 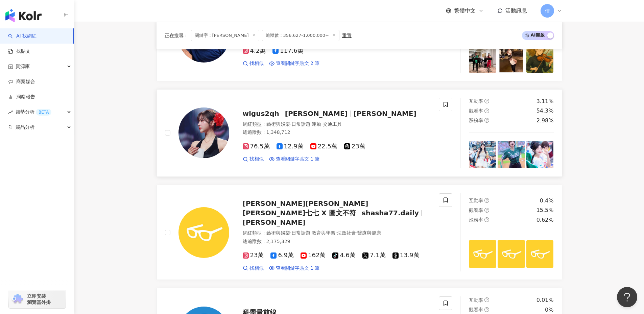 I want to click on span: 117.6萬, so click(x=288, y=51).